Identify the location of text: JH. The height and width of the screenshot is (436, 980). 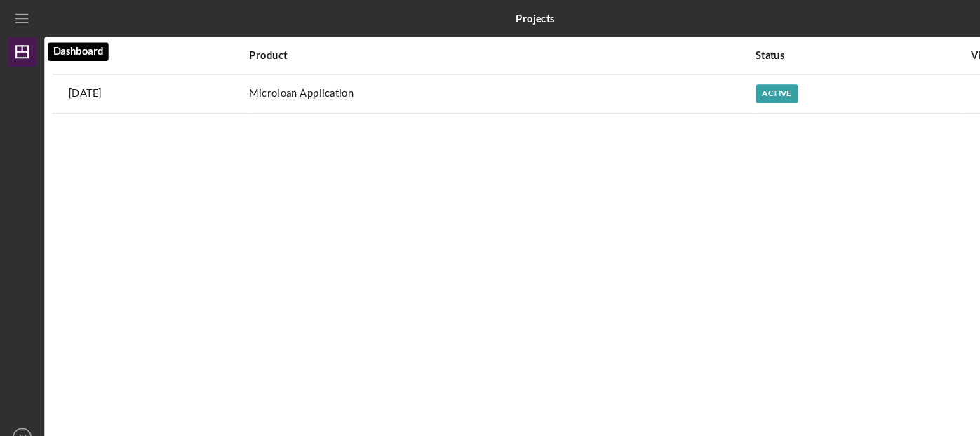
(21, 415).